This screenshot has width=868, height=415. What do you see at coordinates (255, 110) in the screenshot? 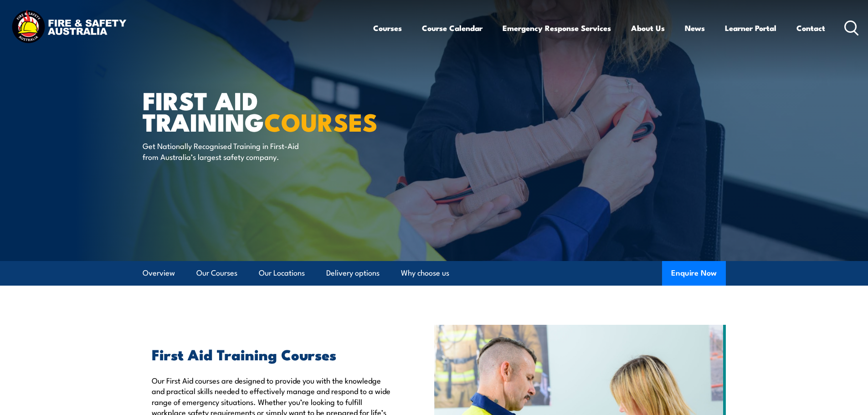
I see `h1: First Aid Training` at bounding box center [255, 110].